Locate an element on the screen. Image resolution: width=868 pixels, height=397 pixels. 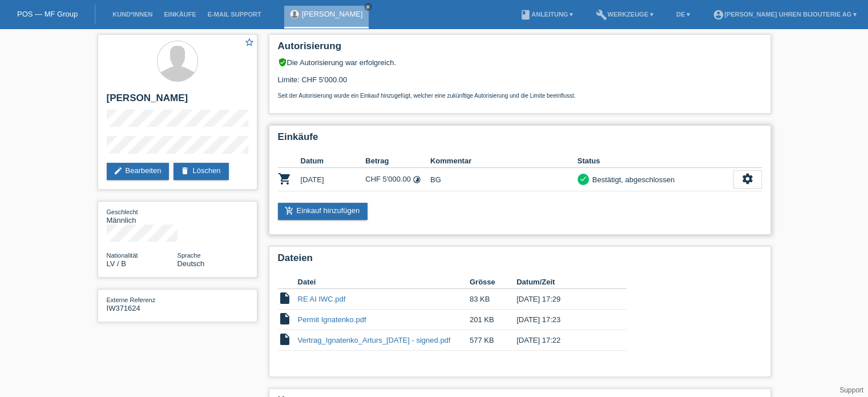
td: CHF 5'000.00 is located at coordinates (398, 179).